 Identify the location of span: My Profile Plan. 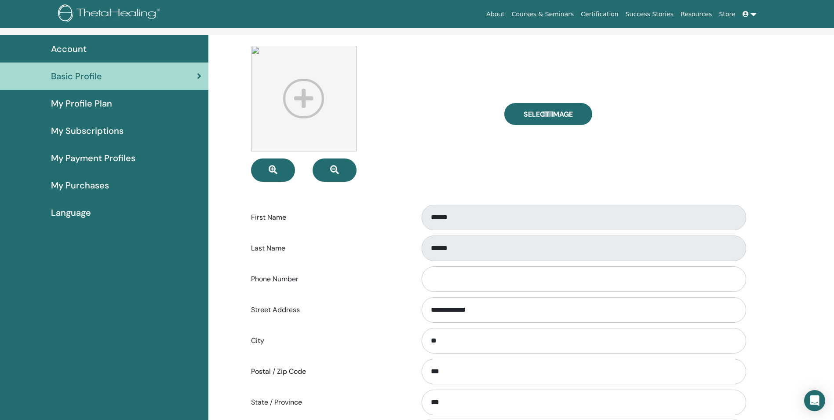
(81, 103).